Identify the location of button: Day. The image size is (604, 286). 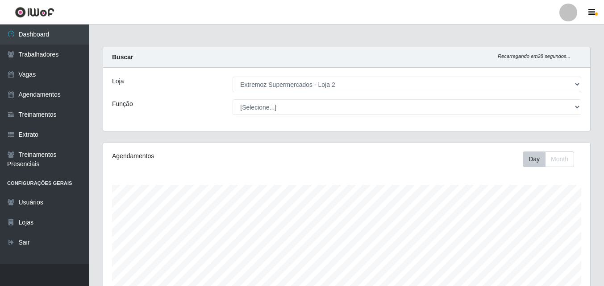
(534, 159).